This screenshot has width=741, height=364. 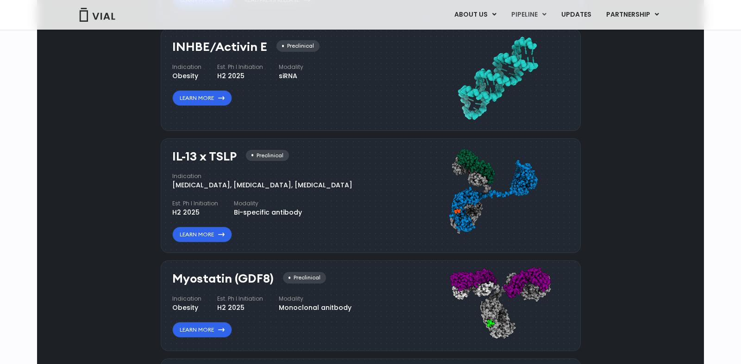 What do you see at coordinates (97, 15) in the screenshot?
I see `img: Vial Logo` at bounding box center [97, 15].